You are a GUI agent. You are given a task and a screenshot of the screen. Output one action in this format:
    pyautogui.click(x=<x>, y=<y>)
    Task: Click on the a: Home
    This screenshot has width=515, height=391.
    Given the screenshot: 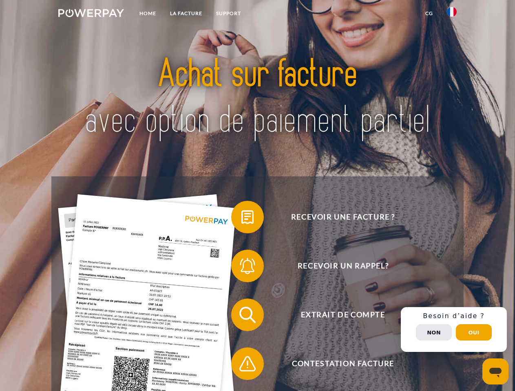 What is the action you would take?
    pyautogui.click(x=148, y=13)
    